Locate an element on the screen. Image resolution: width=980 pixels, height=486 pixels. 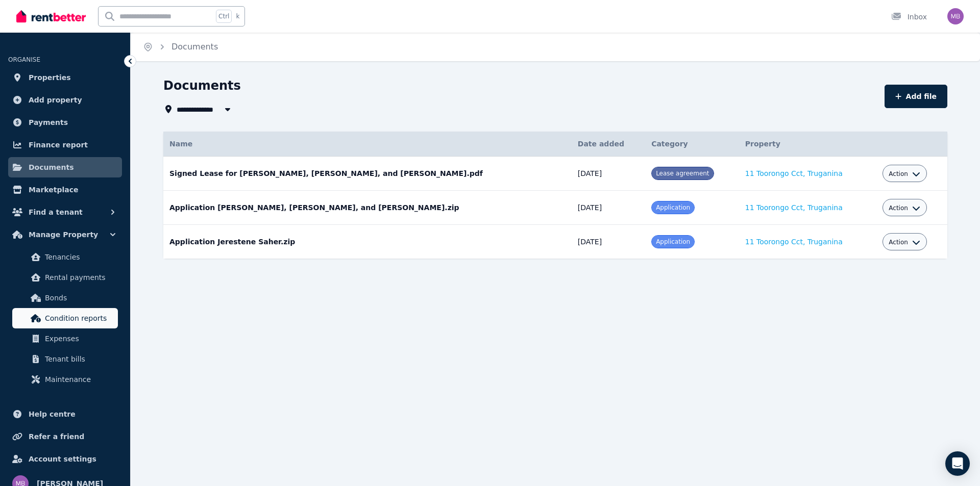
span: Documents is located at coordinates (51, 168).